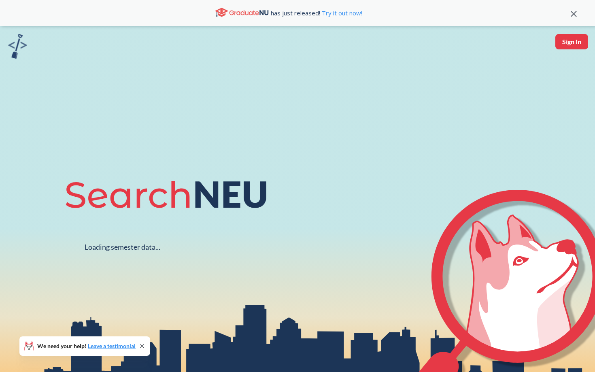 This screenshot has height=372, width=595. Describe the element at coordinates (17, 47) in the screenshot. I see `a: sandbox logo` at that location.